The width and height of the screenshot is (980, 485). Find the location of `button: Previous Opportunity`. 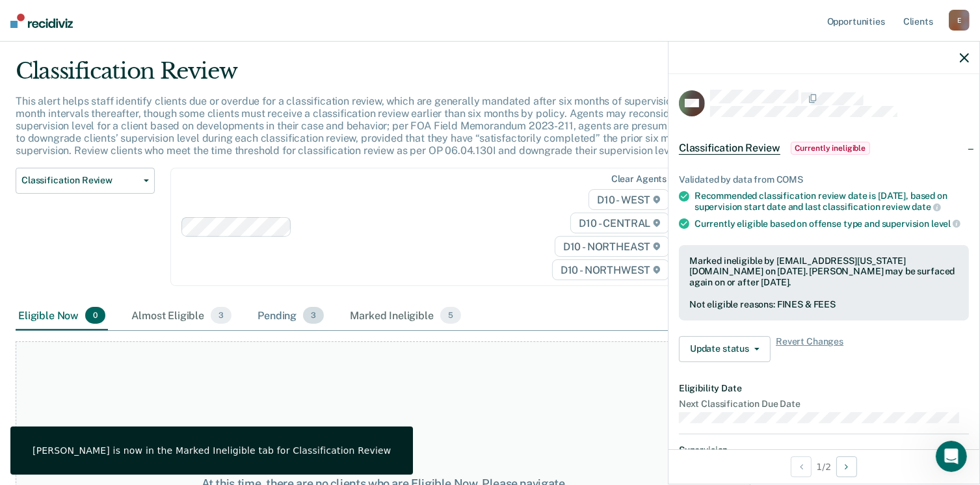

button: Previous Opportunity is located at coordinates (801, 467).